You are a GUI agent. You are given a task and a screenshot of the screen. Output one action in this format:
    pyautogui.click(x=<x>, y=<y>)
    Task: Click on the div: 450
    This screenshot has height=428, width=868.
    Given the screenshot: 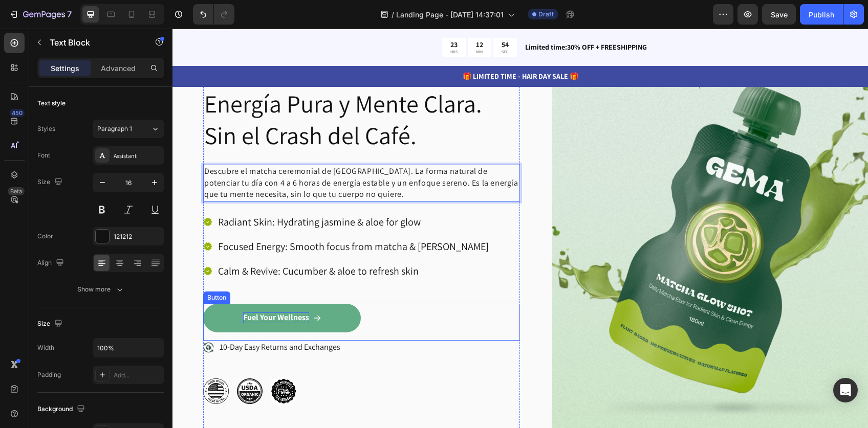 What is the action you would take?
    pyautogui.click(x=17, y=113)
    